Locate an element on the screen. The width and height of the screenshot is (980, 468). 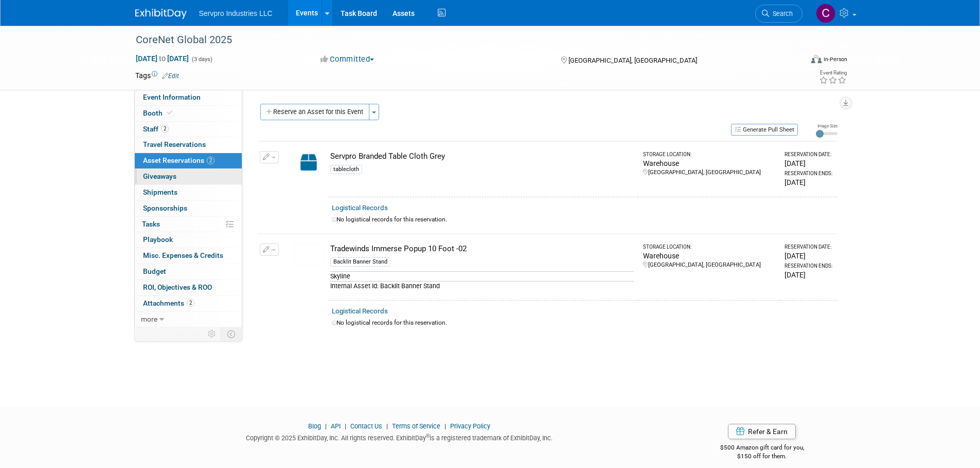
a: more is located at coordinates (189, 319).